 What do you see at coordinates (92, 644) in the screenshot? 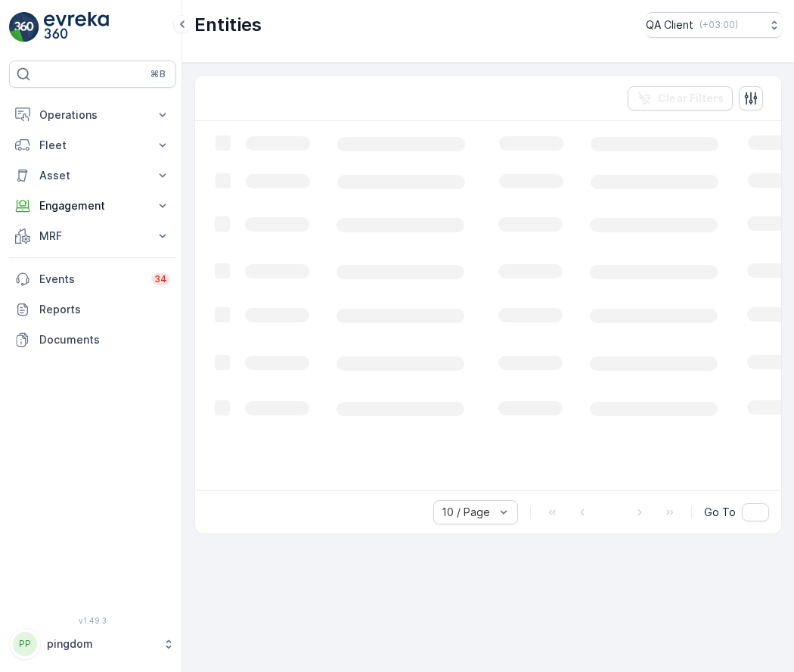
I see `button: PPpingdom` at bounding box center [92, 644].